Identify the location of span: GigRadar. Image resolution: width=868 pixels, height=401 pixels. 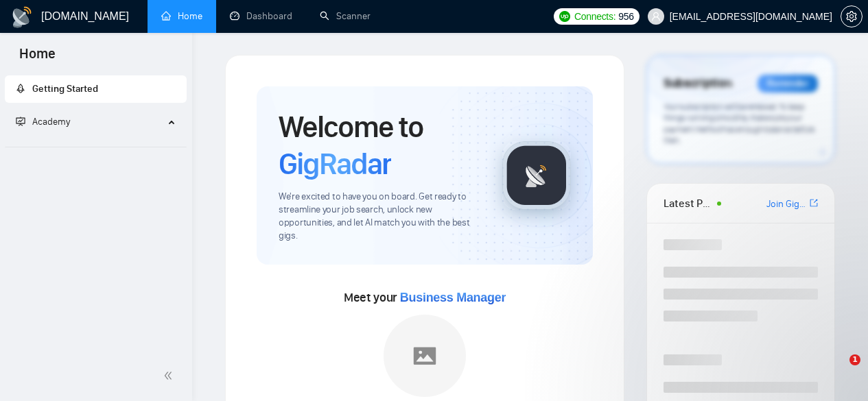
(335, 164).